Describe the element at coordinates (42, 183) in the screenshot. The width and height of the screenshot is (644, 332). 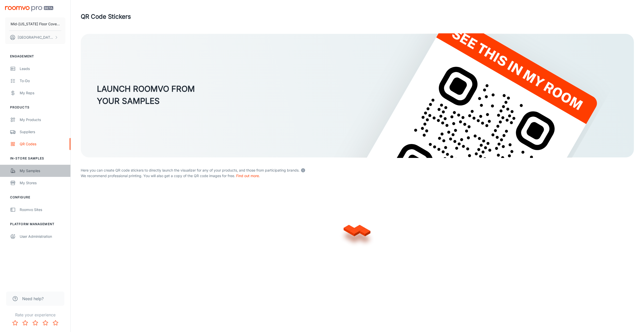
I see `div: My Stores` at that location.